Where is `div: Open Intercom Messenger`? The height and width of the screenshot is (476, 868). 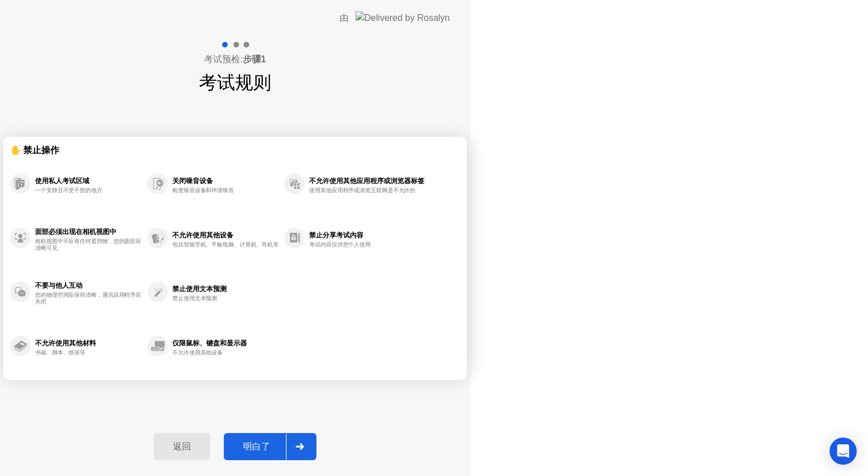
div: Open Intercom Messenger is located at coordinates (843, 451).